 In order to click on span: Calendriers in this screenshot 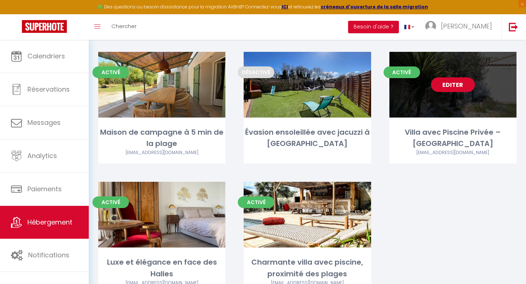, I will do `click(46, 56)`.